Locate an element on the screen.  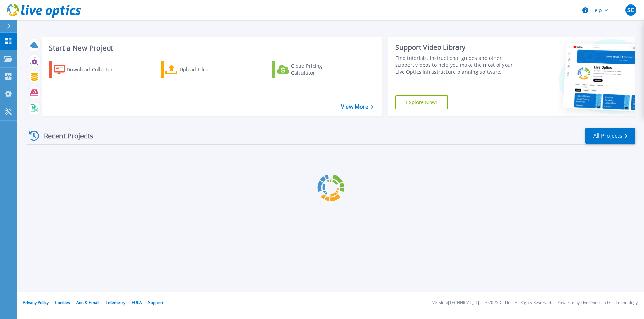
div: Upload Files is located at coordinates (207, 69).